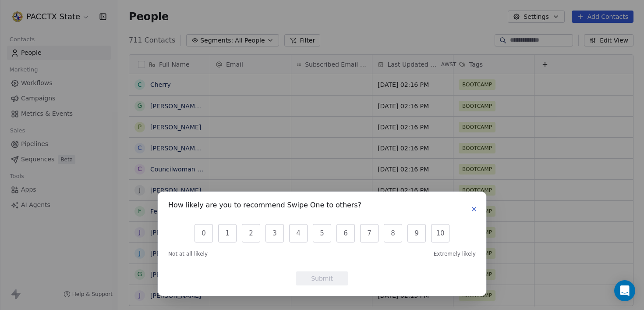 This screenshot has width=644, height=310. I want to click on button: 4, so click(299, 234).